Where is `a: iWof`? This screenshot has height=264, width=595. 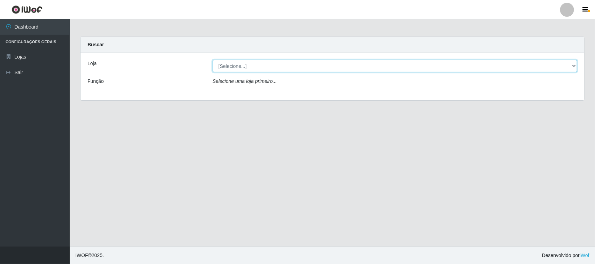
a: iWof is located at coordinates (585, 256).